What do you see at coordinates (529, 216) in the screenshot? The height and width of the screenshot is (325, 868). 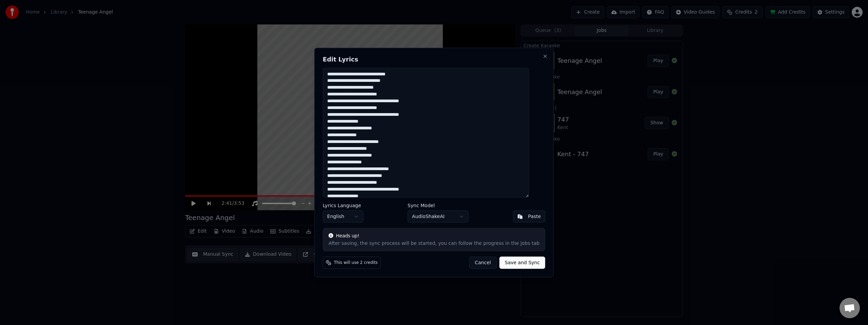 I see `button: Paste` at bounding box center [529, 216].